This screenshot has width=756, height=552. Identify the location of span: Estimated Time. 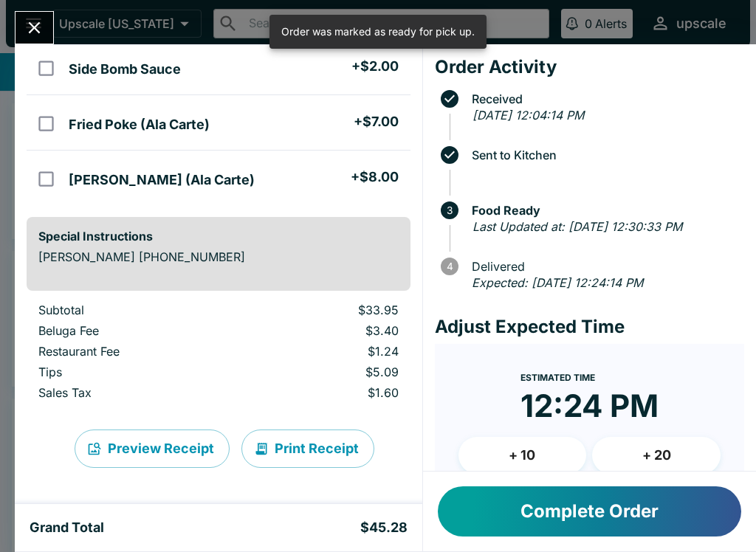
(558, 377).